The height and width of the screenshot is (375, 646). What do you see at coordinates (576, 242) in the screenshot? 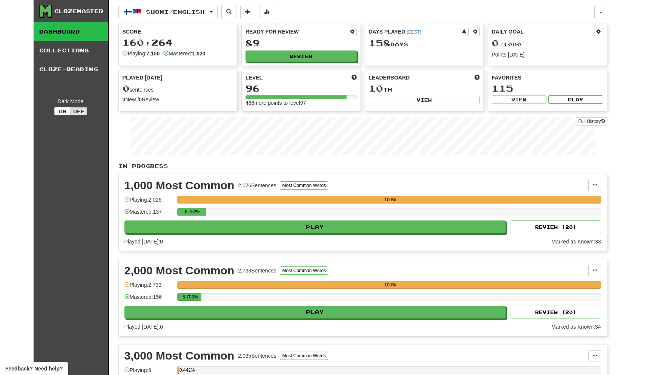
I see `div: Marked as Known: 33` at bounding box center [576, 242].